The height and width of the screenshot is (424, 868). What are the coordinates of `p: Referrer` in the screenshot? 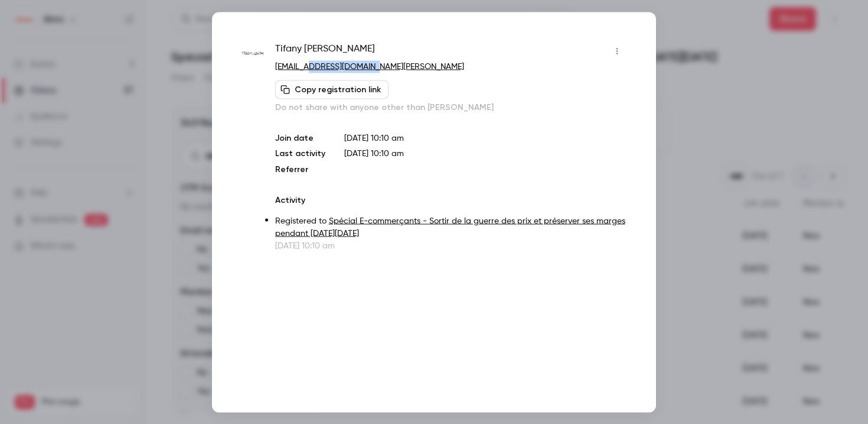 It's located at (300, 169).